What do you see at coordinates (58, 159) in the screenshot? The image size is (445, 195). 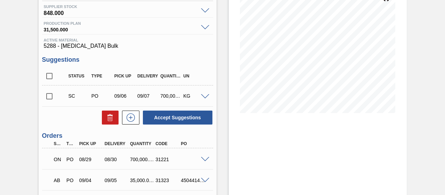 I see `p: ON` at bounding box center [58, 159].